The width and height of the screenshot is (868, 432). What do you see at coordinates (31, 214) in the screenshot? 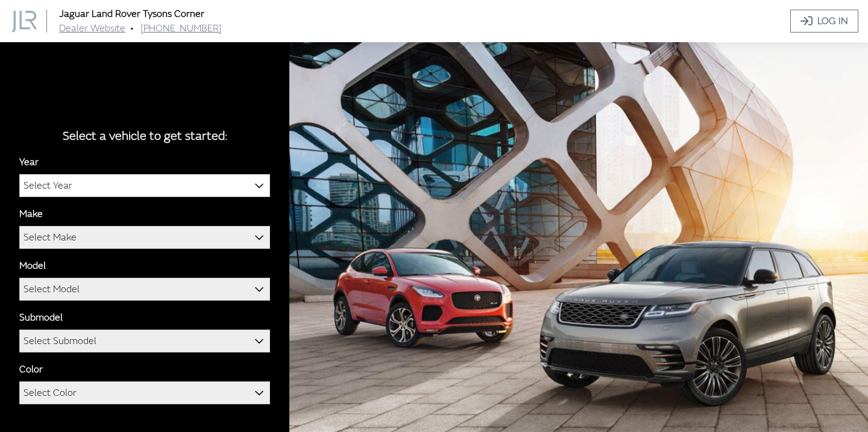
I see `label: Make` at bounding box center [31, 214].